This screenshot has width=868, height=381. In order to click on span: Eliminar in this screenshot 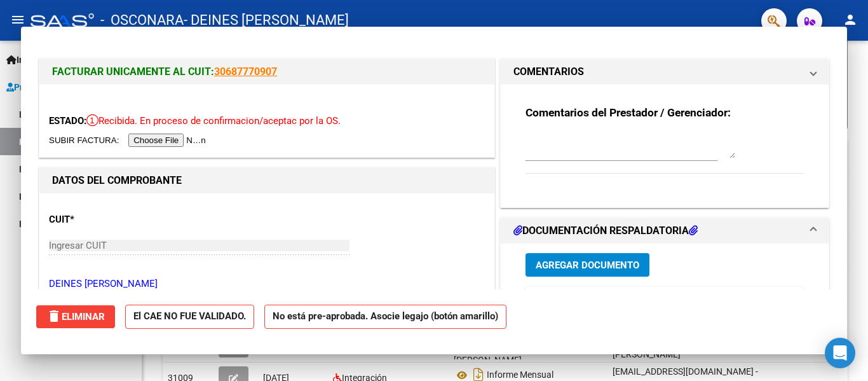, I will do `click(75, 317)`.